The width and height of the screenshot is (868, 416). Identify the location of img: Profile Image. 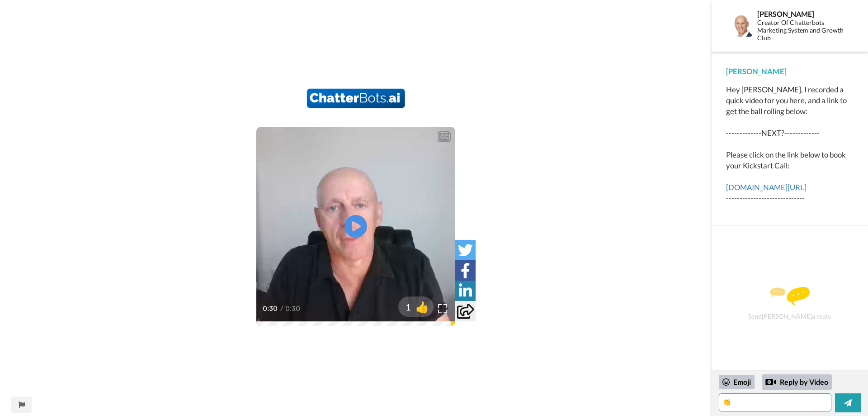
(742, 26).